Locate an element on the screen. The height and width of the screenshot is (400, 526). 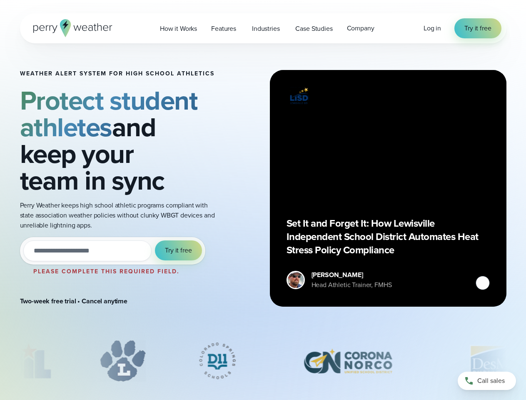
button: Try it free is located at coordinates (178, 250).